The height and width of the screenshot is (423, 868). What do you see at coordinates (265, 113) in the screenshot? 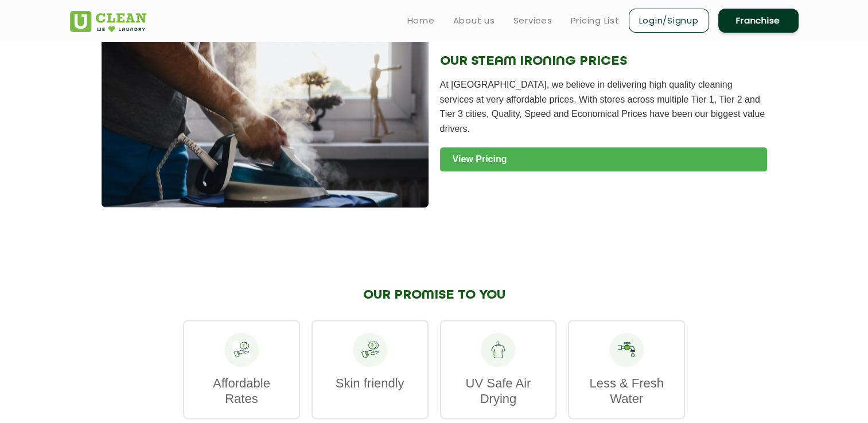
I see `img: Steam Press Service` at bounding box center [265, 113].